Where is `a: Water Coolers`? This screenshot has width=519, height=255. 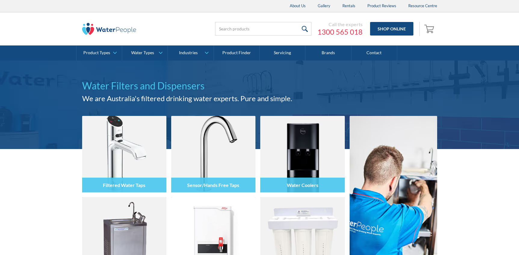
a: Water Coolers is located at coordinates (303, 154).